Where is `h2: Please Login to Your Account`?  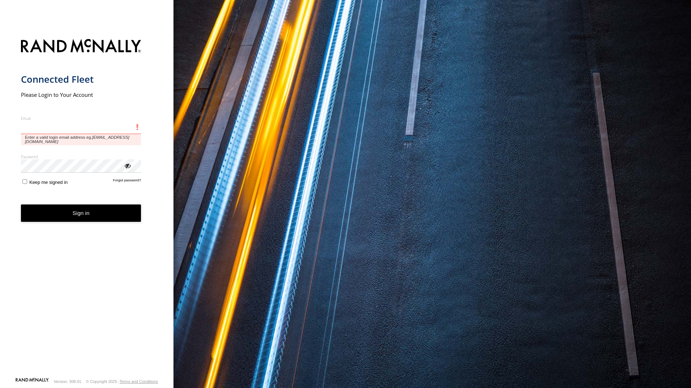
h2: Please Login to Your Account is located at coordinates (81, 95).